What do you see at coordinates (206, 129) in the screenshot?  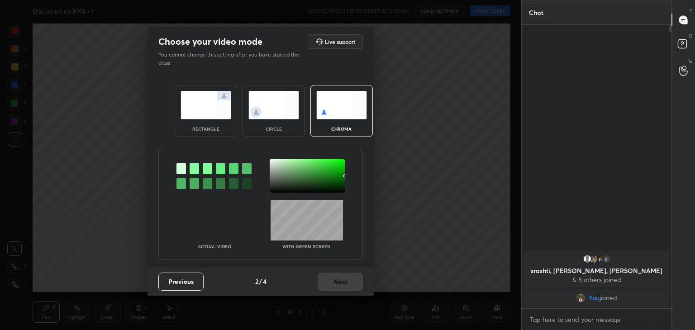 I see `div: rectangle` at bounding box center [206, 129].